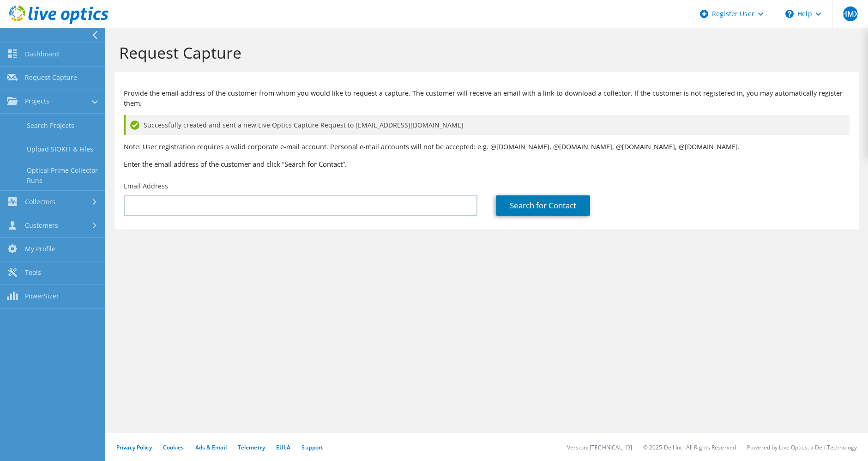 This screenshot has height=461, width=868. I want to click on h3: Enter the email address of the customer and click “Search for Contact”., so click(487, 164).